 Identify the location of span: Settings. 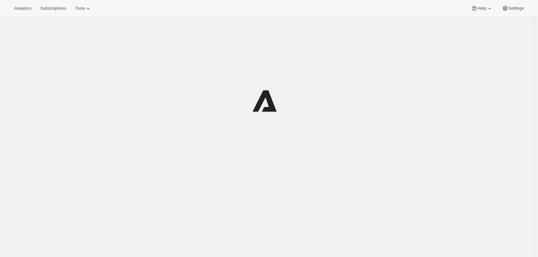
(516, 8).